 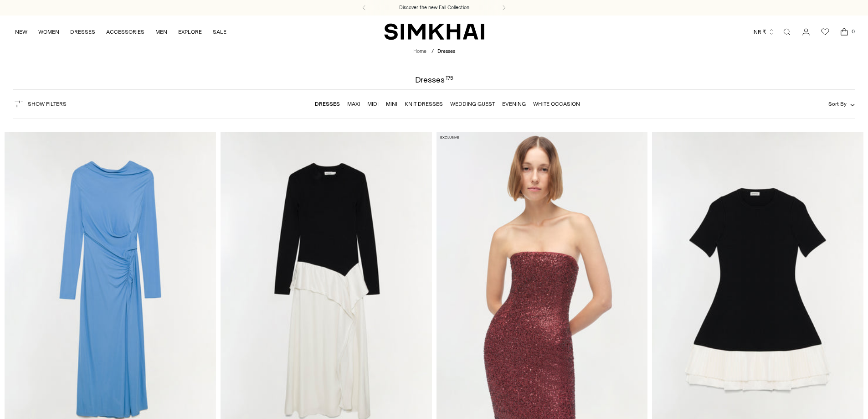 I want to click on a: Knit Dresses, so click(x=424, y=104).